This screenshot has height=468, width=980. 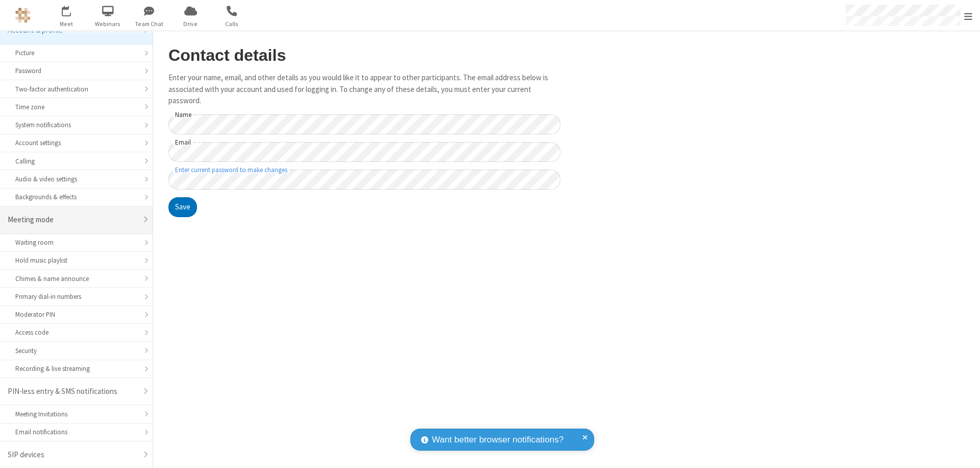 I want to click on div: Account settings, so click(x=76, y=143).